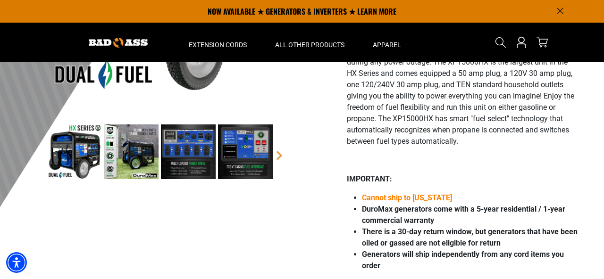 The width and height of the screenshot is (604, 279). What do you see at coordinates (17, 263) in the screenshot?
I see `div: Accessibility Menu` at bounding box center [17, 263].